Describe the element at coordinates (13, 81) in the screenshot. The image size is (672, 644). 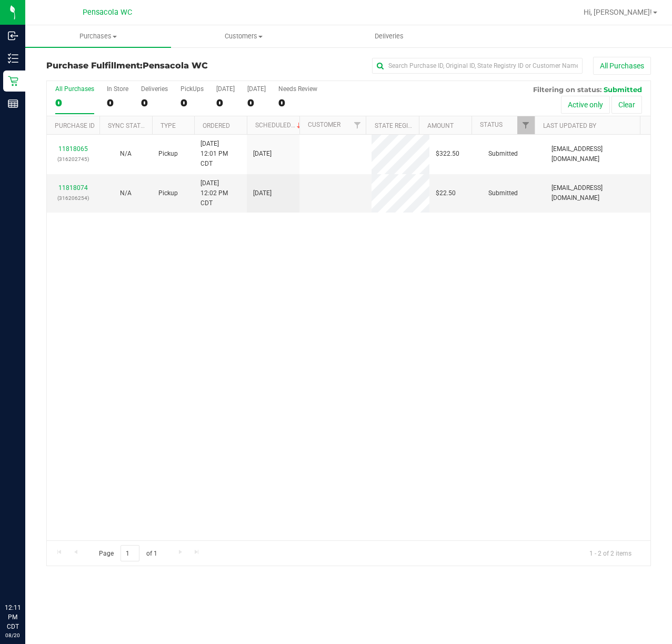
I see `inline-svg: Retail` at that location.